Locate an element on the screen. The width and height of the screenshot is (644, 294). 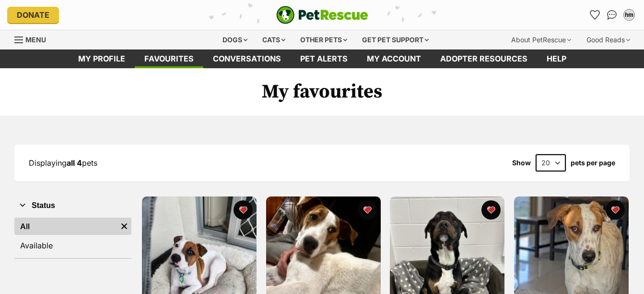
a: Remove filter is located at coordinates (124, 226).